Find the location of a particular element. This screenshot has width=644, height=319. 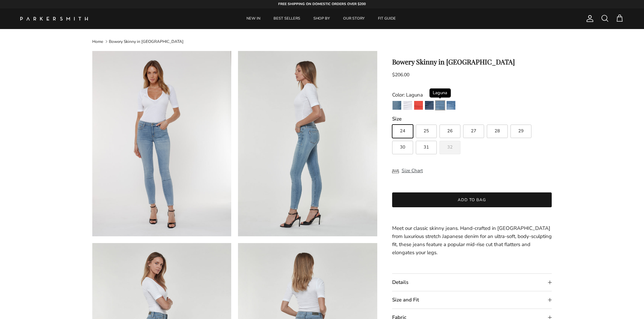

span: $206.00 is located at coordinates (401, 74).